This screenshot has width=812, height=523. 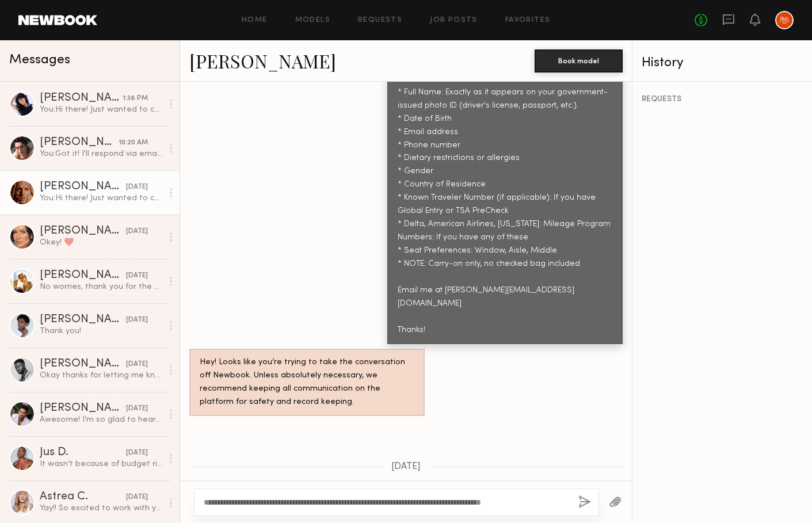 I want to click on a: Home, so click(x=254, y=20).